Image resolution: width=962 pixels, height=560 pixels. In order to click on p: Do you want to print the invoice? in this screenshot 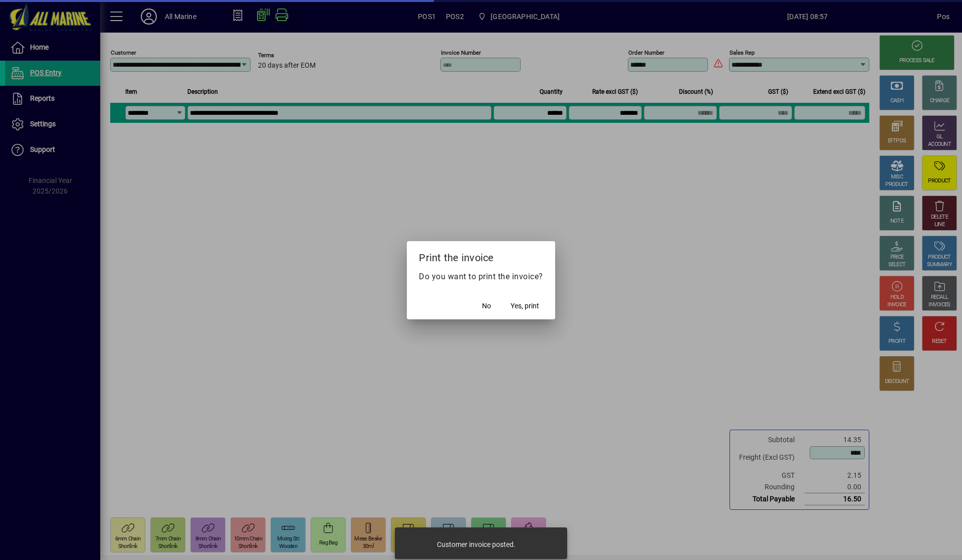, I will do `click(481, 276)`.